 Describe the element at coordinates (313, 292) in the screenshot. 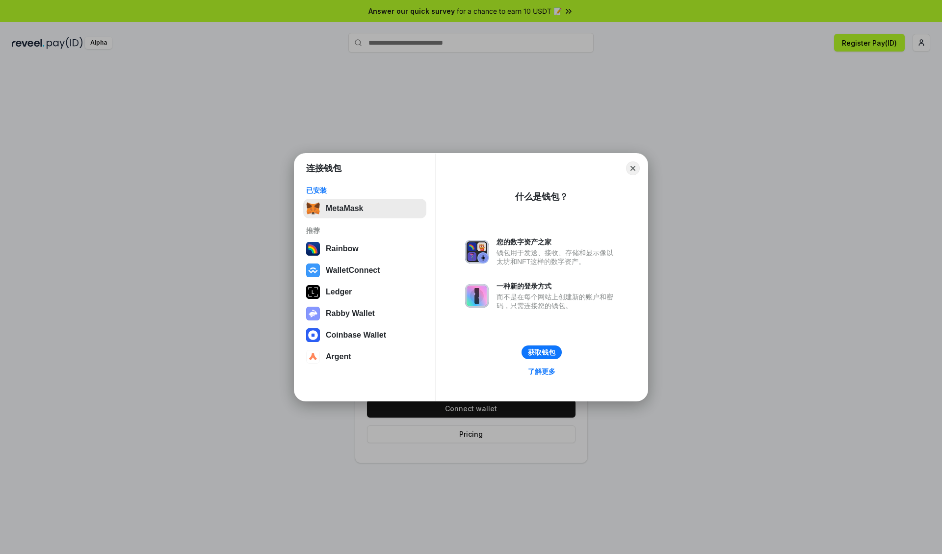

I see `img: svg+xml,%3Csvg%20xmlns%3D%22http%3A%2F%2Fwww.w3.org%2F2000%2Fsvg%22%20width%3D%2228%22%20height%3...` at that location.